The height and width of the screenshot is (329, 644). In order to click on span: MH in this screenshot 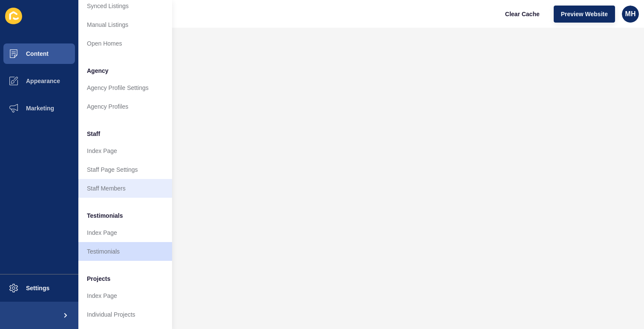, I will do `click(630, 14)`.